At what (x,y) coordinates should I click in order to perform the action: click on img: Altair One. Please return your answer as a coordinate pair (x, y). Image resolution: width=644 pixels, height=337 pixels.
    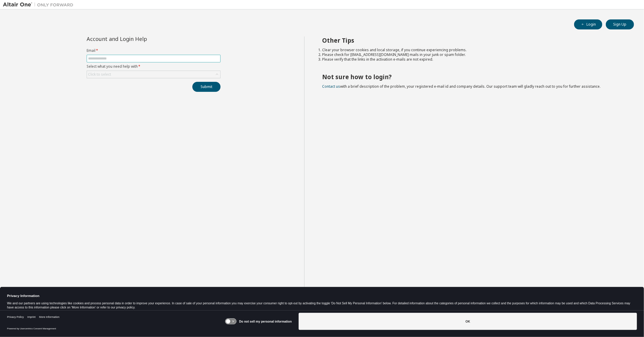
    Looking at the image, I should click on (40, 5).